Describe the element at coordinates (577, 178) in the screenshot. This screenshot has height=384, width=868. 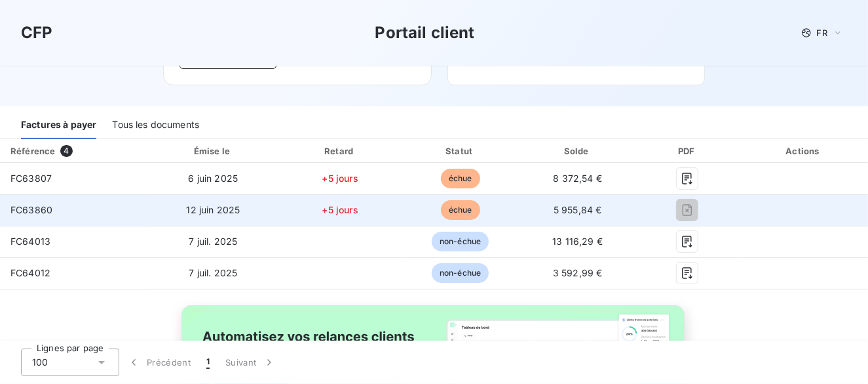
I see `span: 8 372,54 €` at that location.